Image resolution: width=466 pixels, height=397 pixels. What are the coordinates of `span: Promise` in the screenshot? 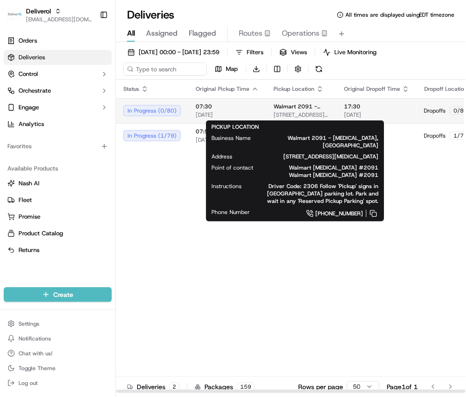 It's located at (29, 217).